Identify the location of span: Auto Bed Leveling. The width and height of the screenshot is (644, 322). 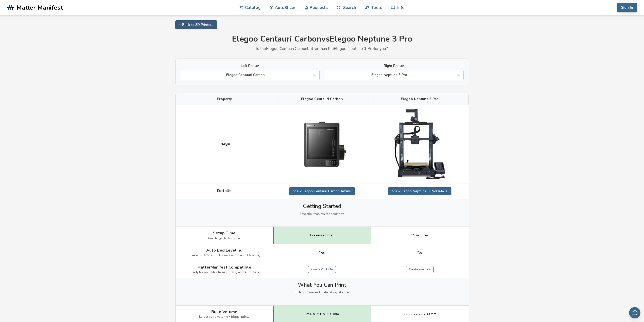
(224, 250).